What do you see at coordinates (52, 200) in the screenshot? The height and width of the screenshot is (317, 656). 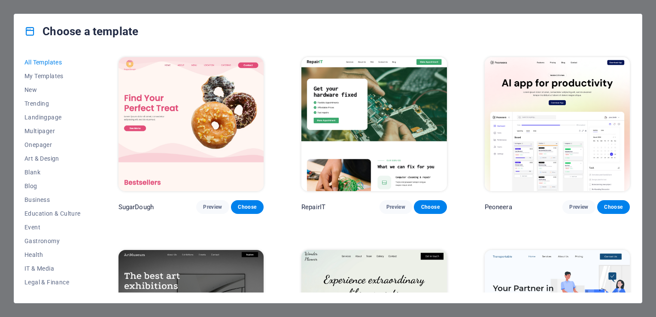 I see `button: Business` at bounding box center [52, 200].